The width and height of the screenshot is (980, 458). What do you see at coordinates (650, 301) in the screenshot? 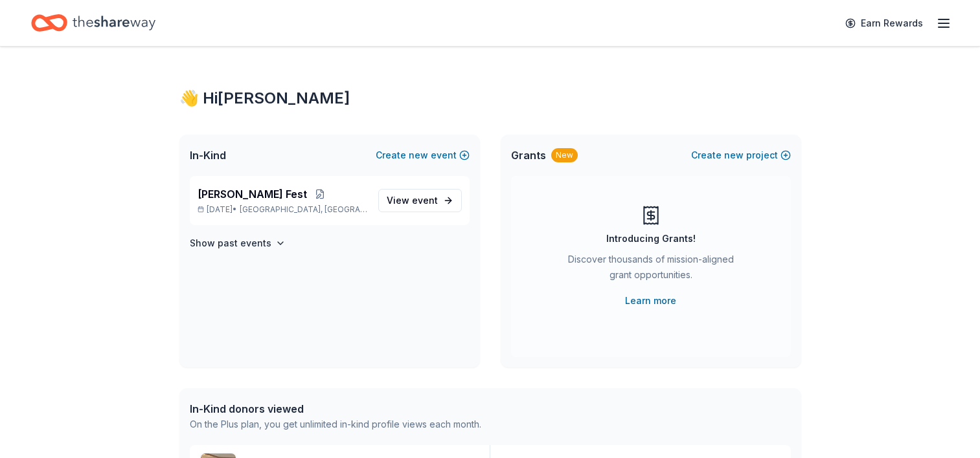
I see `a: Learn more` at bounding box center [650, 301].